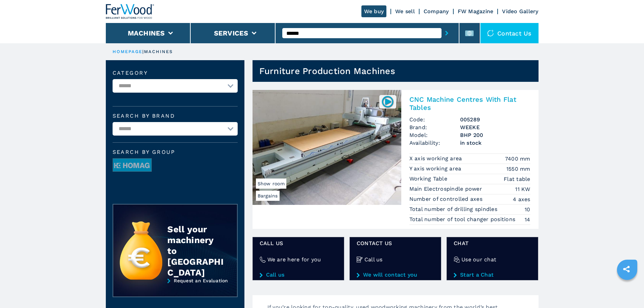 This screenshot has width=644, height=308. What do you see at coordinates (457, 260) in the screenshot?
I see `img: Use our chat` at bounding box center [457, 260].